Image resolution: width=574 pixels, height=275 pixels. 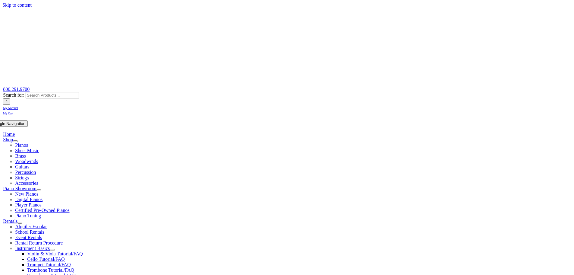 I want to click on a: Instrument Basics, so click(x=32, y=248).